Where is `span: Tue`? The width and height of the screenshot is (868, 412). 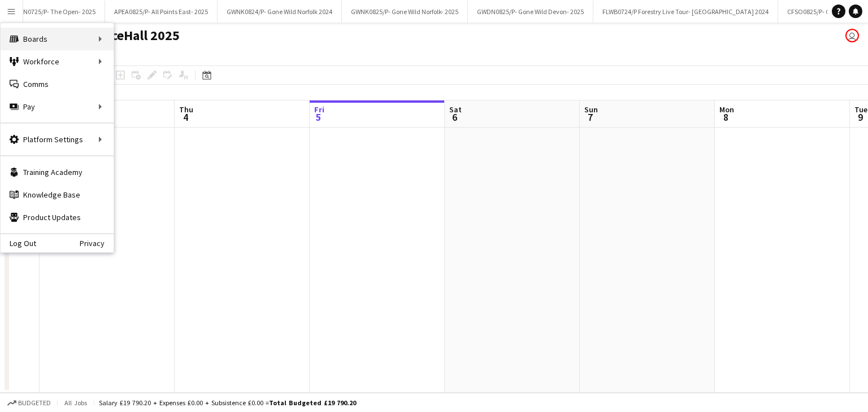
span: Tue is located at coordinates (861, 110).